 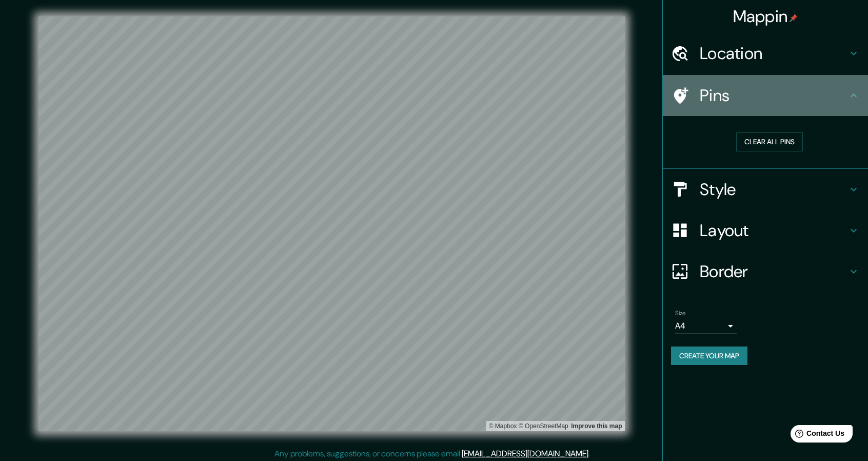 I want to click on div: Border, so click(x=765, y=272).